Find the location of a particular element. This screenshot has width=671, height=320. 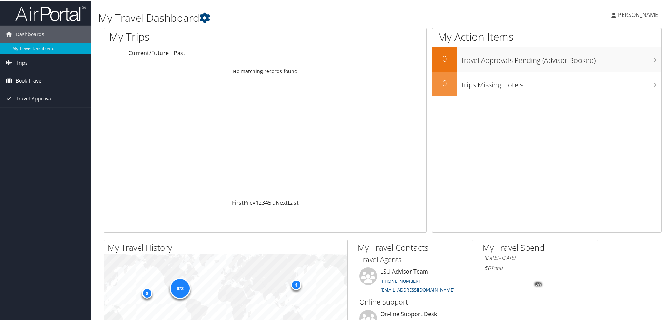

div: 8 is located at coordinates (147, 292).